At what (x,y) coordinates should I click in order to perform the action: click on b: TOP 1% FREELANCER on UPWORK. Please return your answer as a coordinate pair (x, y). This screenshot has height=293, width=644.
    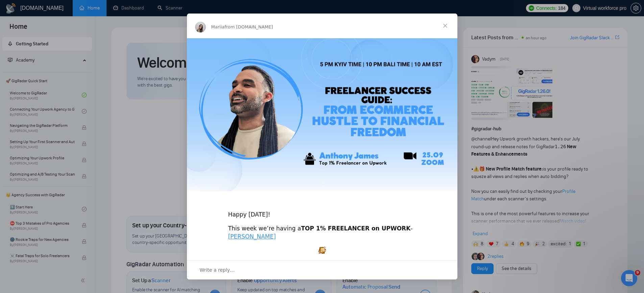
    Looking at the image, I should click on (356, 228).